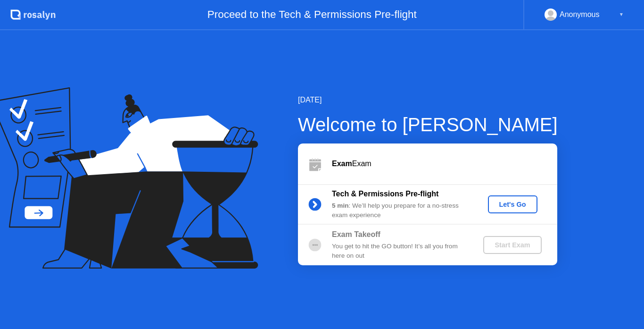 This screenshot has width=644, height=329. I want to click on div: You get to hit the GO button! It’s all you from here on out, so click(400, 251).